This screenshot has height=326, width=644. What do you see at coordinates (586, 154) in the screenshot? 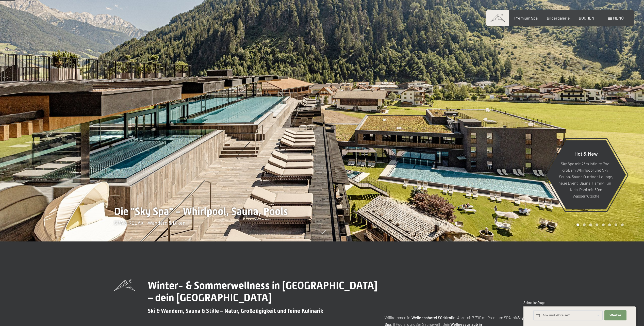
I see `span: Hot & New` at bounding box center [586, 154].